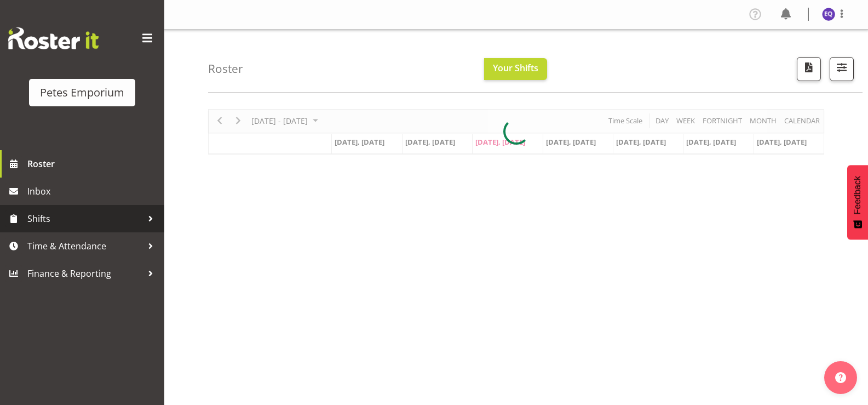 This screenshot has width=868, height=405. What do you see at coordinates (85, 219) in the screenshot?
I see `span: Shifts` at bounding box center [85, 219].